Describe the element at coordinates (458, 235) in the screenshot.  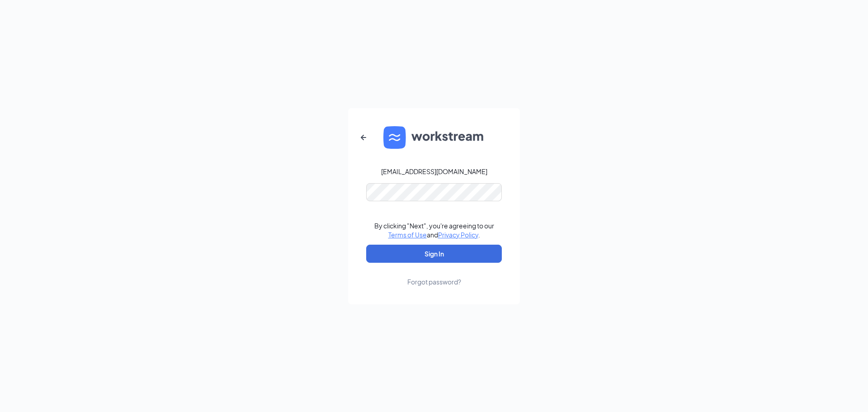
I see `a: Privacy Policy` at that location.